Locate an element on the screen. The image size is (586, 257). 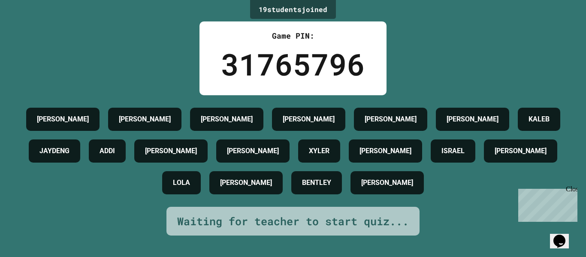
h4: LOLA is located at coordinates (182, 183).